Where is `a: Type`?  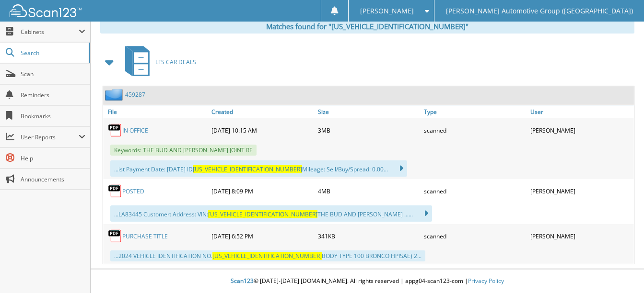 a: Type is located at coordinates (474, 112).